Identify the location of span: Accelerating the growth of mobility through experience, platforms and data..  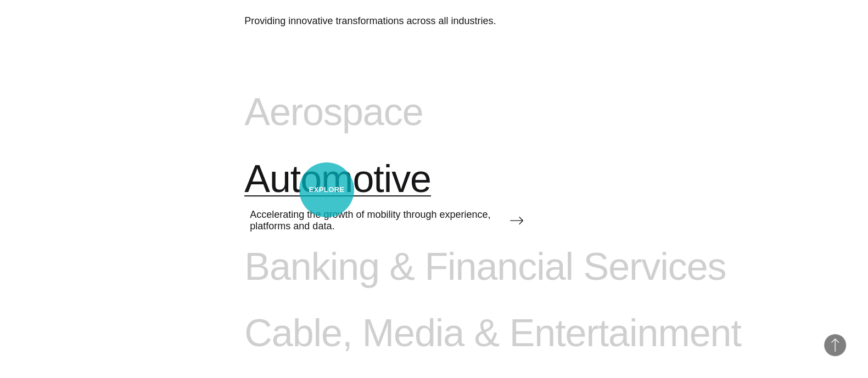
(374, 221).